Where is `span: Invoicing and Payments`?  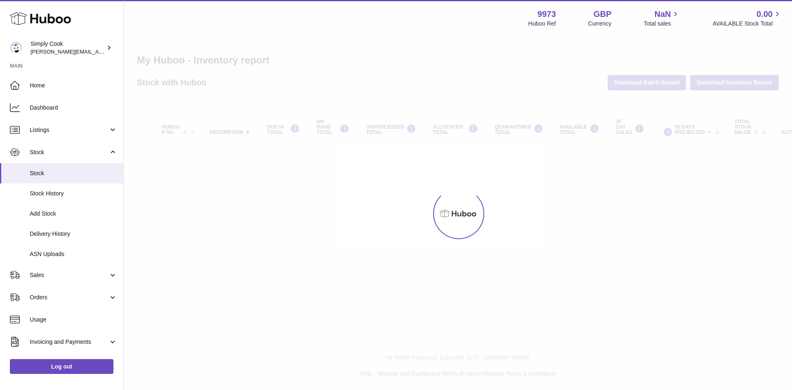
span: Invoicing and Payments is located at coordinates (69, 342).